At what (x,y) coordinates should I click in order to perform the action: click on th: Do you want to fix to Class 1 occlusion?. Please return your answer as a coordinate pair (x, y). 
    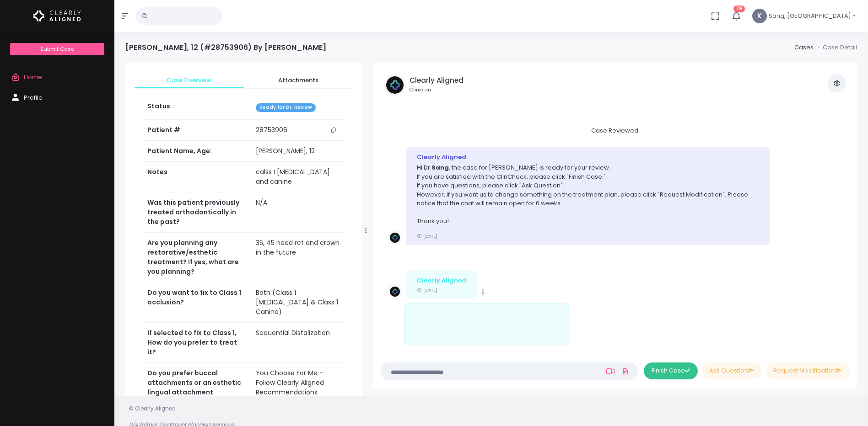
    Looking at the image, I should click on (196, 302).